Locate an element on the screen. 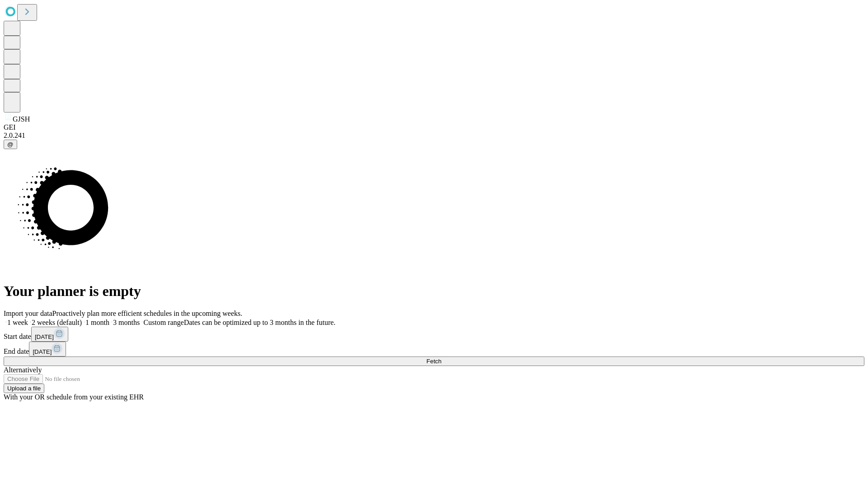  span: Dates can be optimized up to 3 months in the future. is located at coordinates (259, 322).